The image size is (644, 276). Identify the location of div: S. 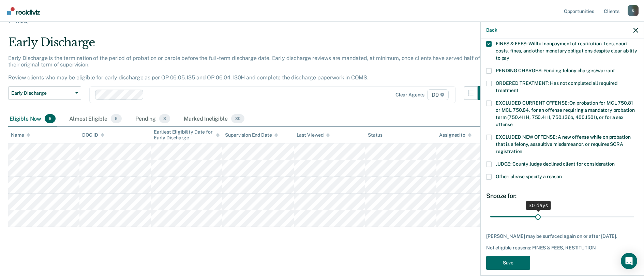
(633, 11).